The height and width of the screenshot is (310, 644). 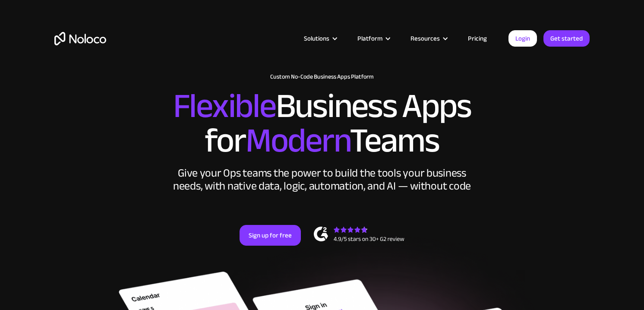 What do you see at coordinates (224, 106) in the screenshot?
I see `span: Flexible` at bounding box center [224, 106].